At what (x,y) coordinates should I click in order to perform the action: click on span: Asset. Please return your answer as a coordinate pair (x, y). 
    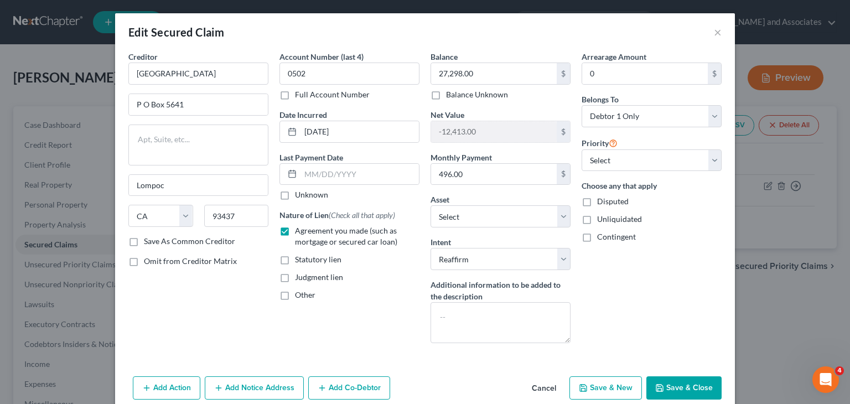
    Looking at the image, I should click on (440, 199).